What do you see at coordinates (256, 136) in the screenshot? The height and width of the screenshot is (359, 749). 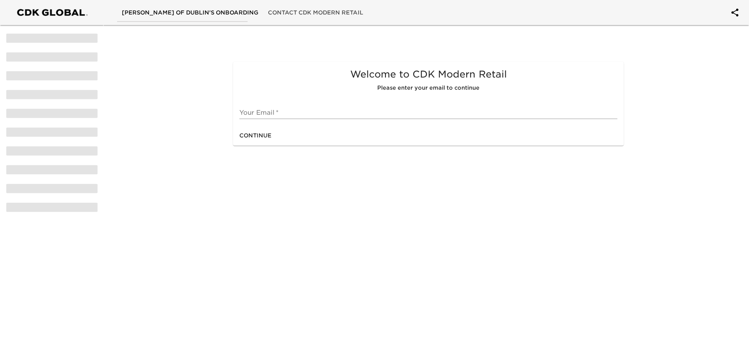 I see `span: Continue` at bounding box center [256, 136].